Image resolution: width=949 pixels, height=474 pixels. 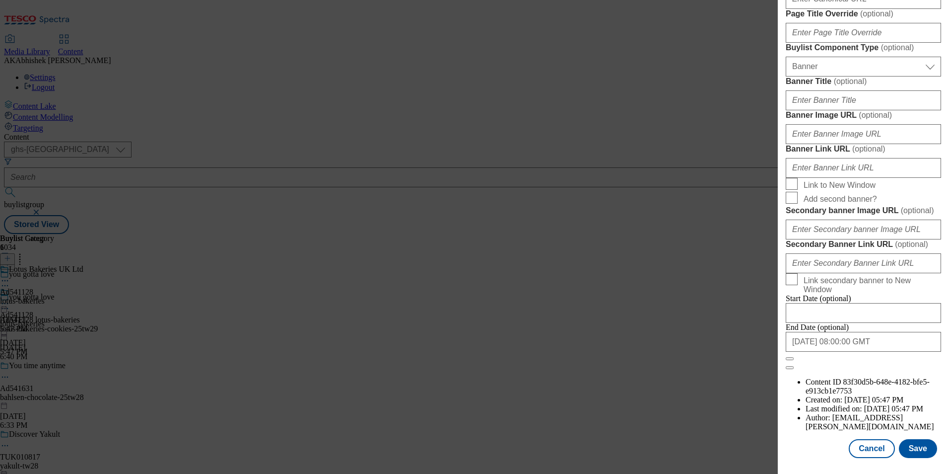 I want to click on span: End Date (optional), so click(x=817, y=327).